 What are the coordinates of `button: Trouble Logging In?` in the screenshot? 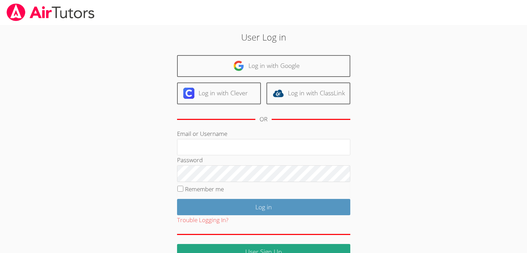 It's located at (203, 220).